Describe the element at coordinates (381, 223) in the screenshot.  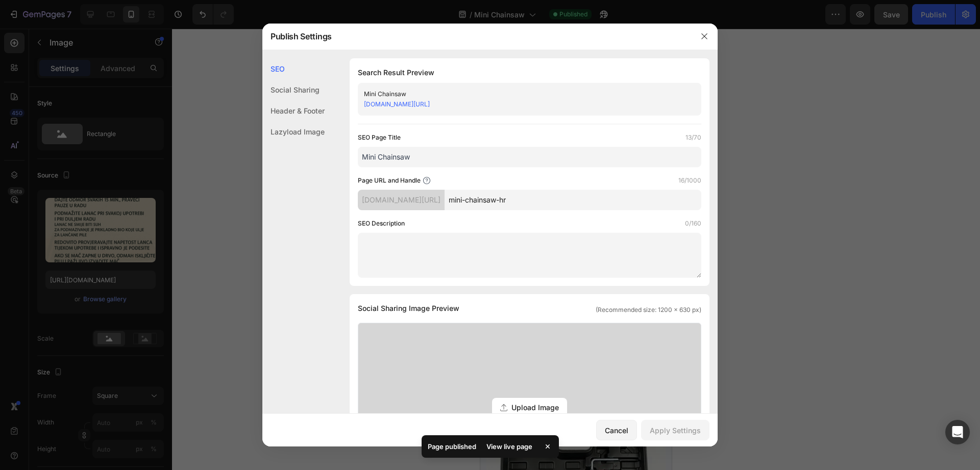
I see `label: SEO Description` at that location.